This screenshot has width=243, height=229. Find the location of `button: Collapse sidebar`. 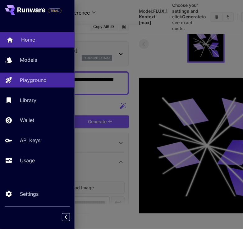

button: Collapse sidebar is located at coordinates (66, 218).